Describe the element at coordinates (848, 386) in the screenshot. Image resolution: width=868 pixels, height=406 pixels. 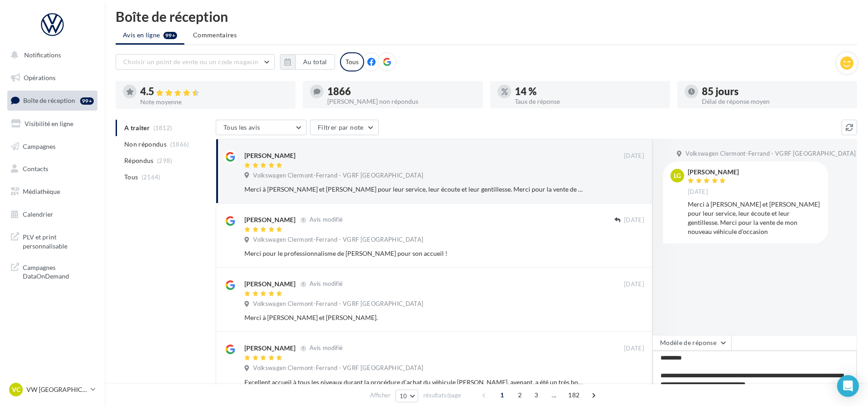
I see `div: Open Intercom Messenger` at that location.